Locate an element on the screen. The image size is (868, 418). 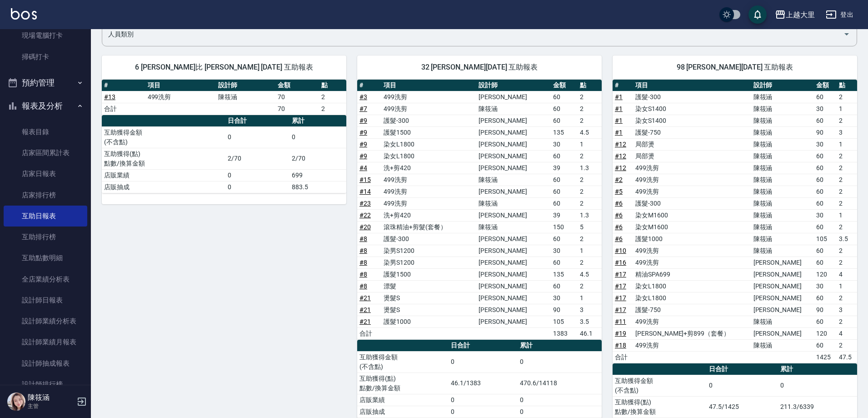
td: 2/70 is located at coordinates (257, 158).